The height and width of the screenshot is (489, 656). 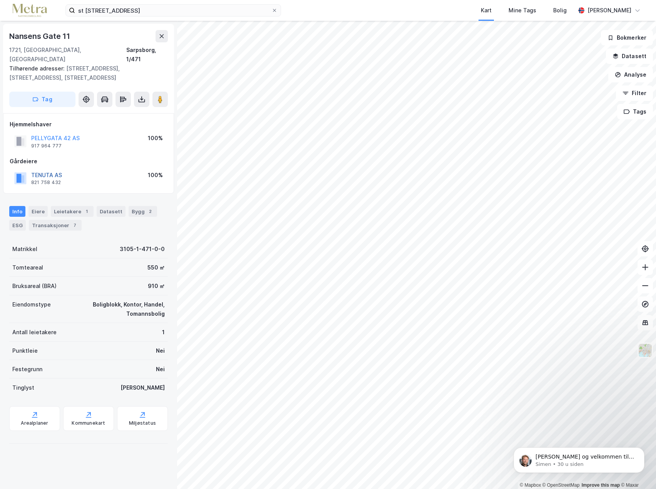 What do you see at coordinates (635, 93) in the screenshot?
I see `button: Filter` at bounding box center [635, 93].